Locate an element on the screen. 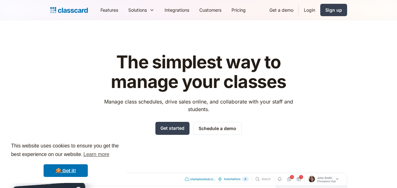 The image size is (397, 188). a: Integrations is located at coordinates (177, 10).